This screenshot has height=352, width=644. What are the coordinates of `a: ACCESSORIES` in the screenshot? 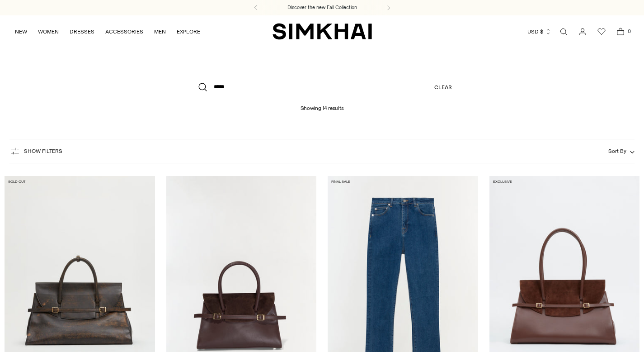 It's located at (124, 32).